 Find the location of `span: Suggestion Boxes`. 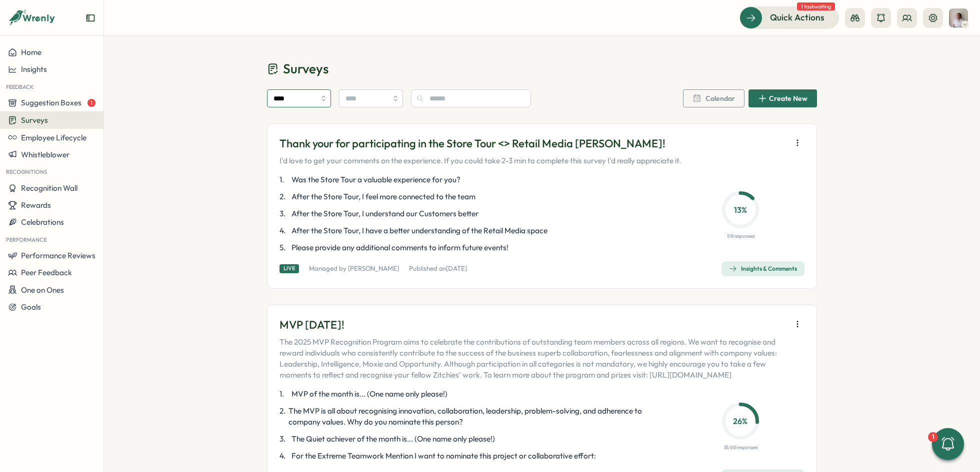

span: Suggestion Boxes is located at coordinates (51, 102).